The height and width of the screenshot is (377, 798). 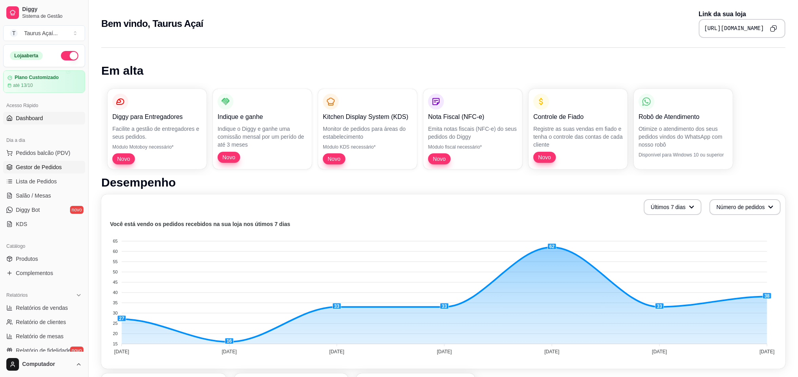 I want to click on a: KDS, so click(x=44, y=224).